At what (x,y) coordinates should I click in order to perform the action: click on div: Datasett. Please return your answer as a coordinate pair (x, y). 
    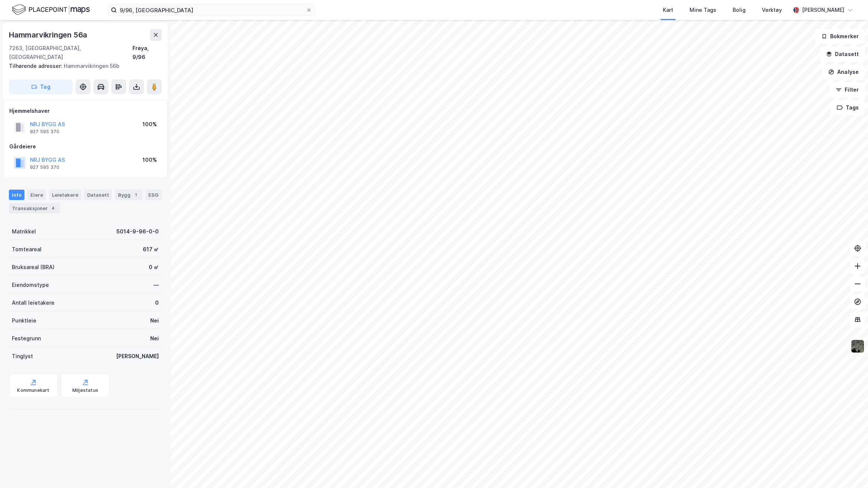
    Looking at the image, I should click on (98, 195).